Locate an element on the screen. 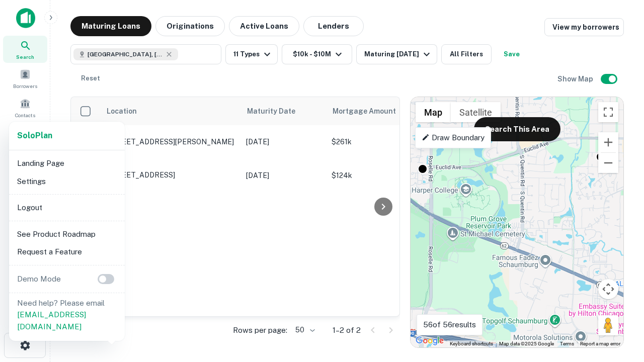 Image resolution: width=644 pixels, height=362 pixels. li: Settings is located at coordinates (67, 181).